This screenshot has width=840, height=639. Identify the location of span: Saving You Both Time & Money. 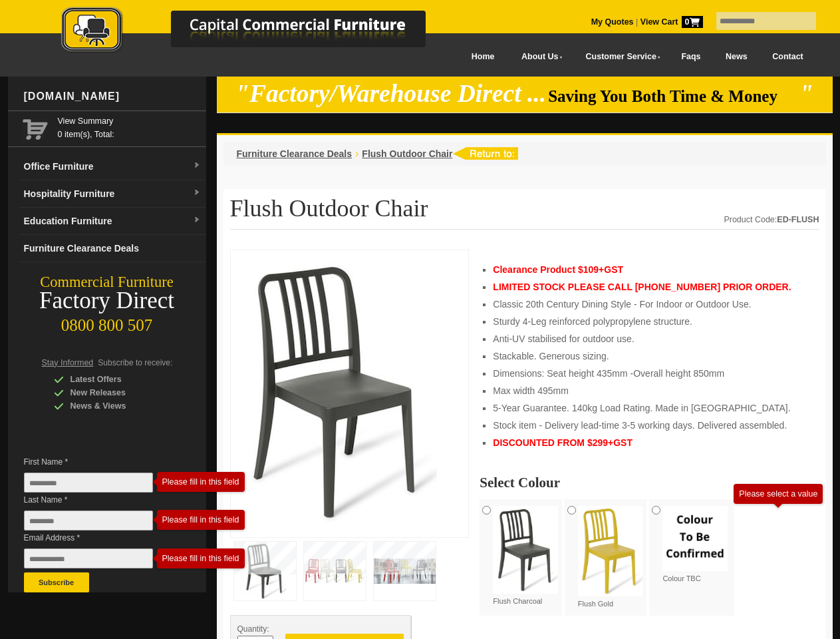
(673, 96).